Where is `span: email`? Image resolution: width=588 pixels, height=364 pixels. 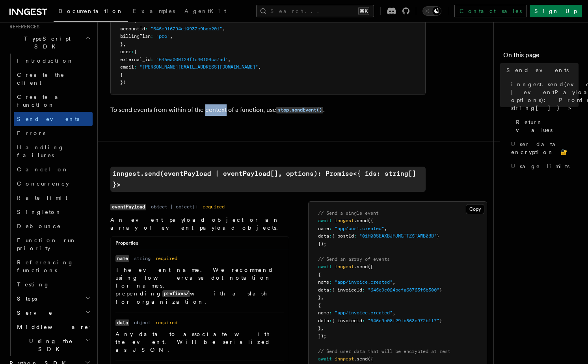
span: email is located at coordinates (127, 67).